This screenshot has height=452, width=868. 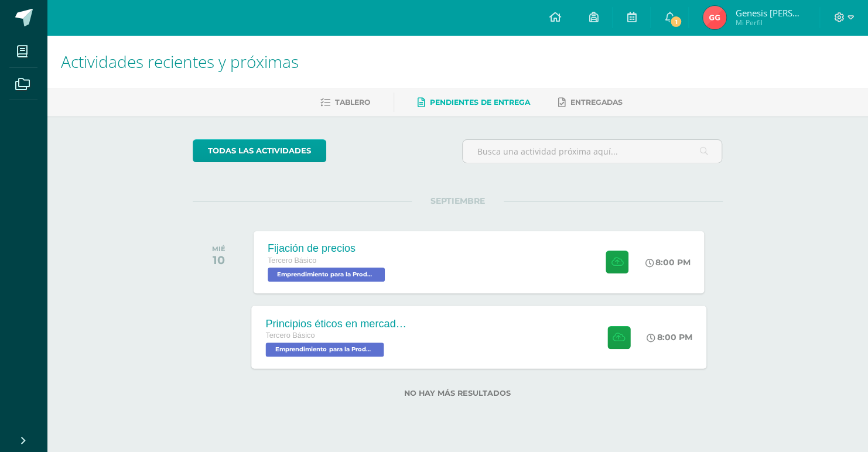 I want to click on span: SEPTIEMBRE, so click(x=458, y=201).